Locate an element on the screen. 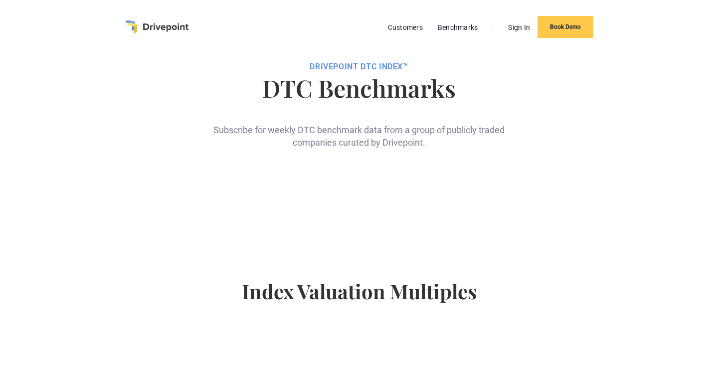 The image size is (718, 388). a: Customers is located at coordinates (405, 27).